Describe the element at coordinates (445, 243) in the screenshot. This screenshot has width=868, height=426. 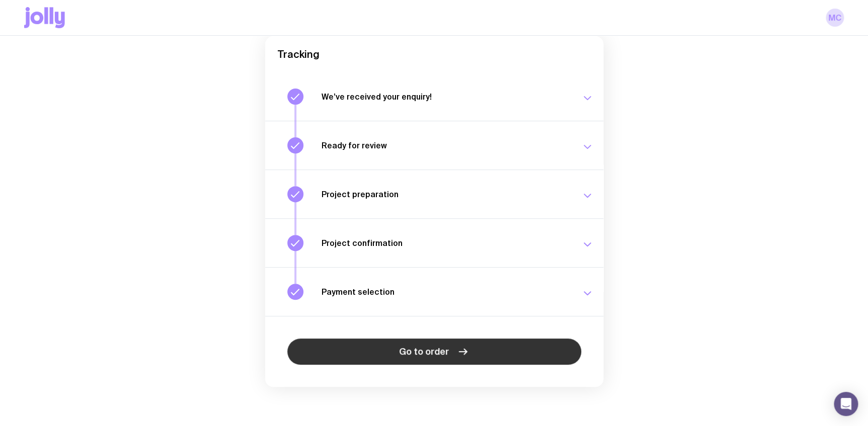
I see `h3: Project confirmation` at that location.